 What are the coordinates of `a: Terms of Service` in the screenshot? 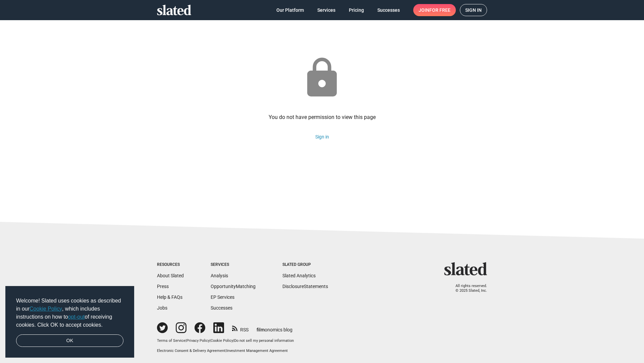 It's located at (171, 340).